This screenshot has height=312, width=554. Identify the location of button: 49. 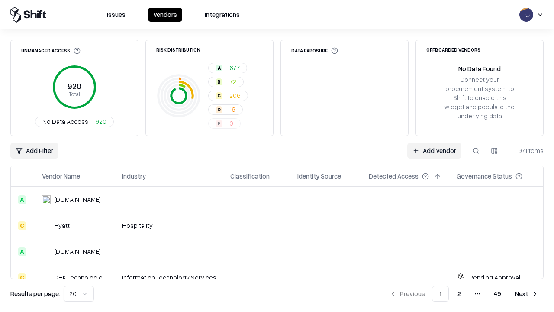
(498, 294).